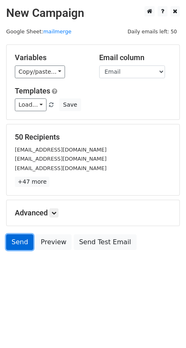  I want to click on a: mailmerge, so click(57, 31).